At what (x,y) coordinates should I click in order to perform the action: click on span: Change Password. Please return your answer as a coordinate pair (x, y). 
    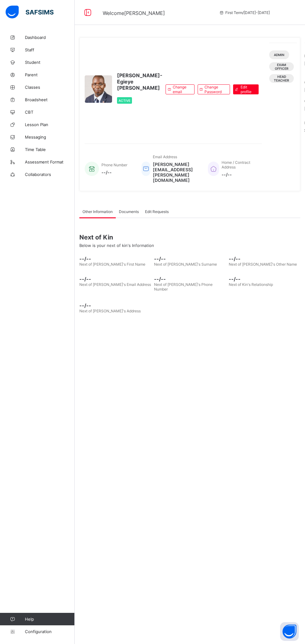
    Looking at the image, I should click on (215, 90).